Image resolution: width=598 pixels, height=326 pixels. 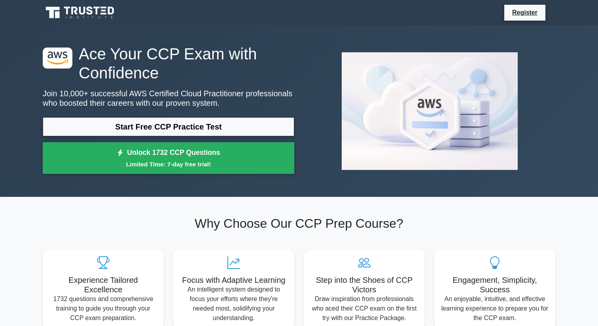 What do you see at coordinates (234, 280) in the screenshot?
I see `h5: Focus with Adaptive Learning` at bounding box center [234, 280].